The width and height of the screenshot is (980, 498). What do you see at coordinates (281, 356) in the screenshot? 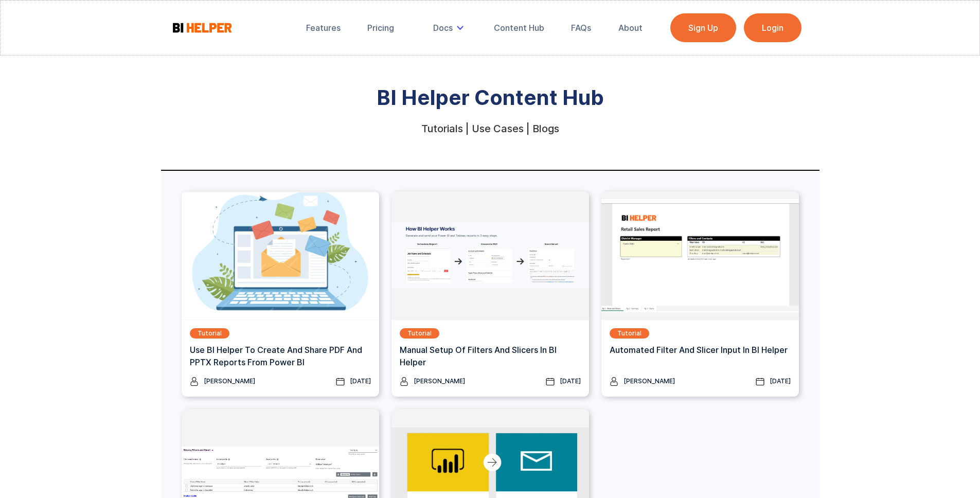
I see `h3: Use BI Helper To Create And Share PDF and PPTX Reports From Power BI` at bounding box center [281, 356].